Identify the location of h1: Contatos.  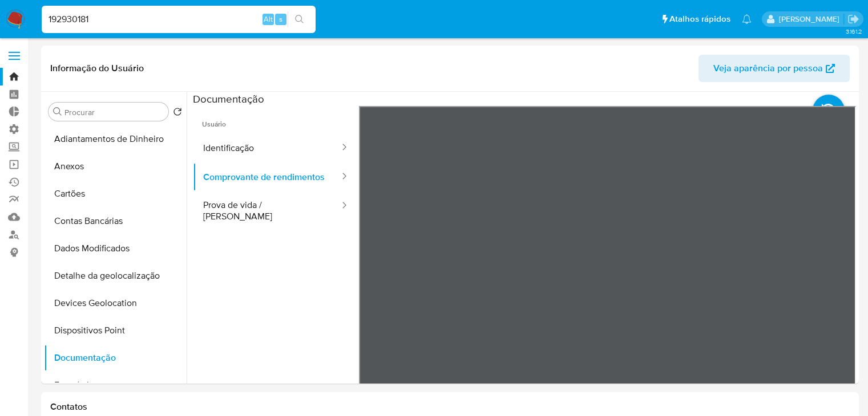
(450, 407).